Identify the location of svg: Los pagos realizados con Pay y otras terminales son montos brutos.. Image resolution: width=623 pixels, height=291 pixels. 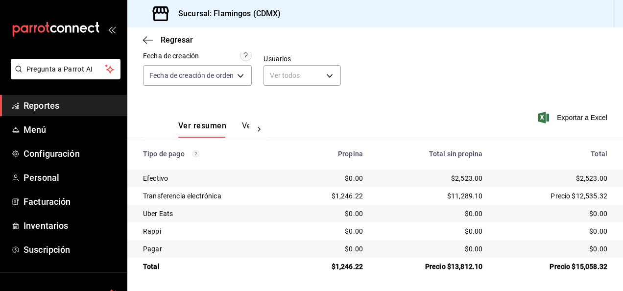
(196, 154).